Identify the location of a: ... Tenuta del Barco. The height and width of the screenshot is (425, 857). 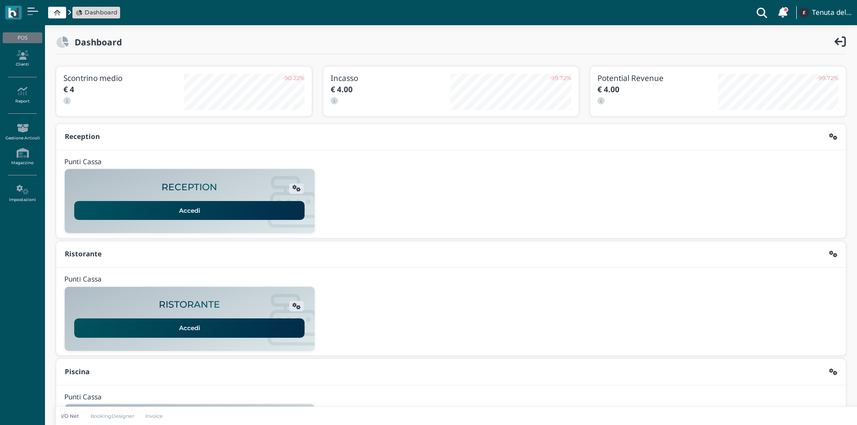
(825, 13).